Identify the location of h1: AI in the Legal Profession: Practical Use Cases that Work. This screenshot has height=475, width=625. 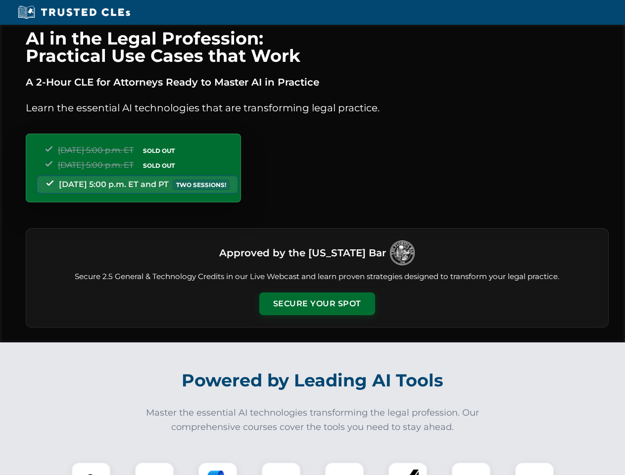
(317, 47).